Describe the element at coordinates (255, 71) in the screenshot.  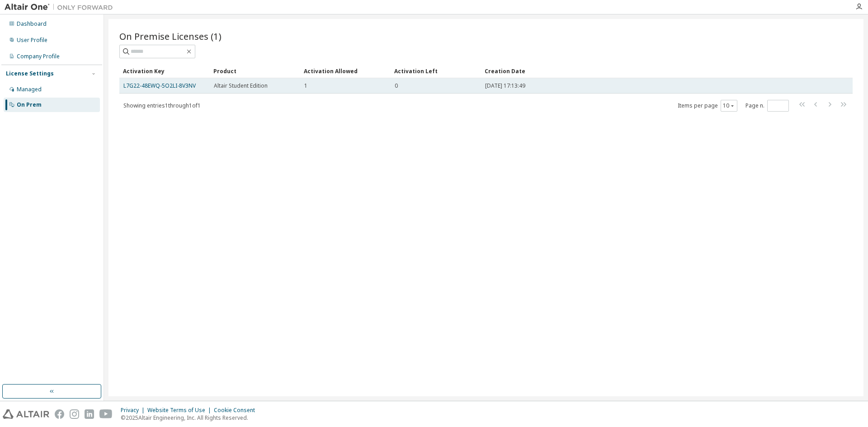
I see `div: Product` at that location.